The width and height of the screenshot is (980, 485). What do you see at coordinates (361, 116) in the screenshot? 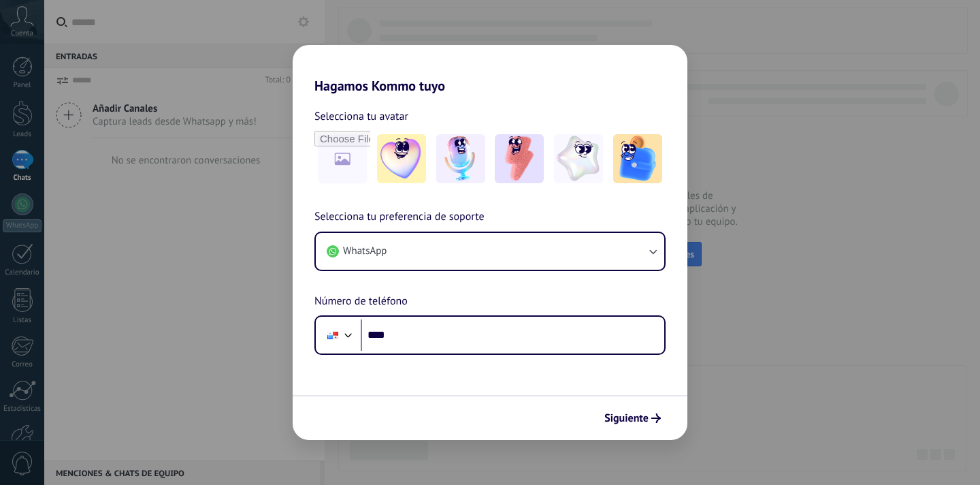
I see `span: Selecciona tu avatar` at bounding box center [361, 116].